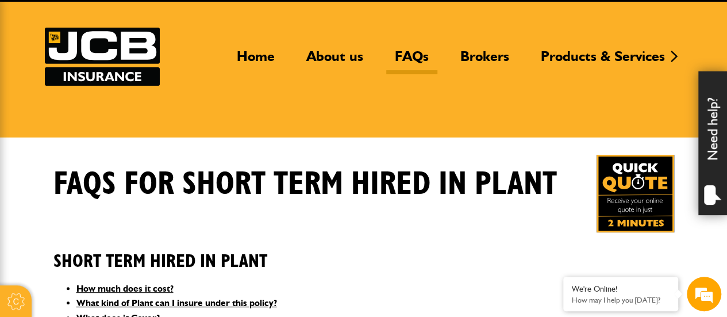  I want to click on textarea: Type your message and hit 'Enter', so click(112, 228).